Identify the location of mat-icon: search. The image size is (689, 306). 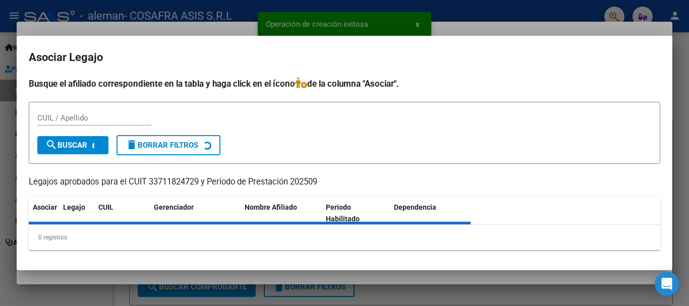
(51, 145).